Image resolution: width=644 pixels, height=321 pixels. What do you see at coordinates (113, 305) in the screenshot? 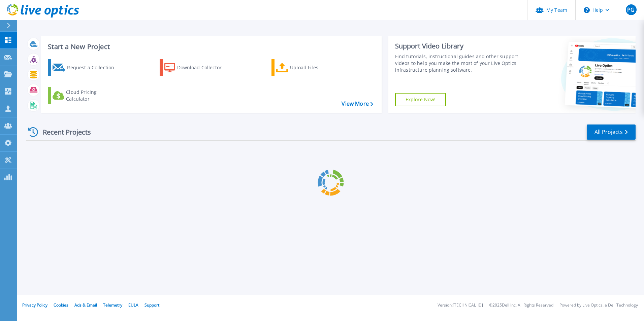
I see `a: Telemetry` at bounding box center [113, 305].